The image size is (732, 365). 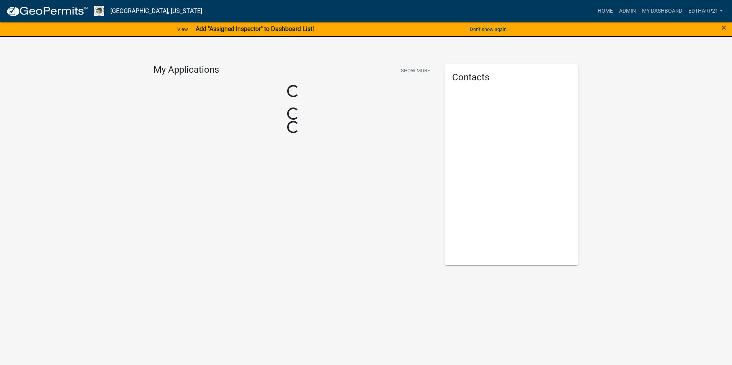 I want to click on button: Show More, so click(x=415, y=70).